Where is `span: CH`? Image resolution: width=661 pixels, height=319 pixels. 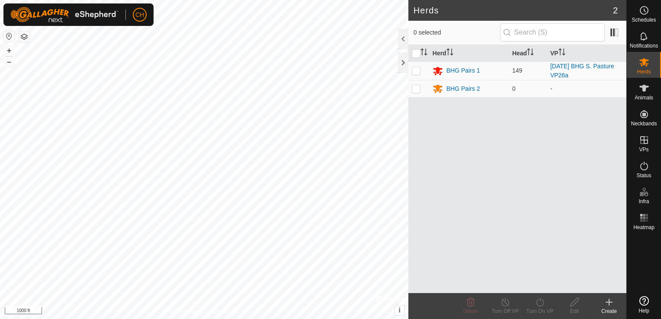
span: CH is located at coordinates (140, 15).